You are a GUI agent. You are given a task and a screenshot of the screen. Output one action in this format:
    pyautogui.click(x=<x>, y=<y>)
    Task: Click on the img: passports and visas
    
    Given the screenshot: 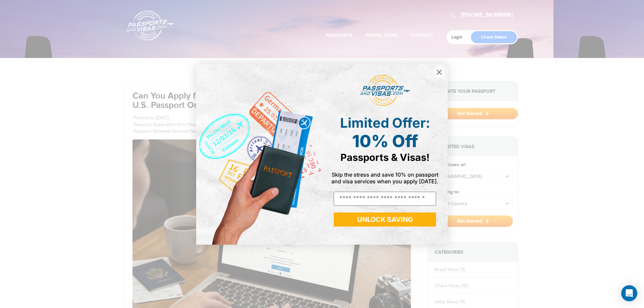 What is the action you would take?
    pyautogui.click(x=385, y=90)
    